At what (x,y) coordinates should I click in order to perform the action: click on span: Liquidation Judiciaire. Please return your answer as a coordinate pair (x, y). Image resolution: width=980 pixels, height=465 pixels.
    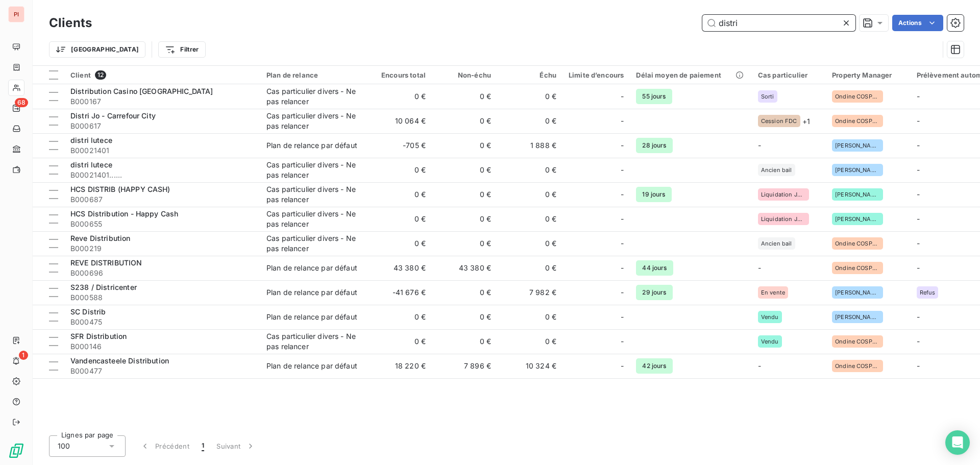
    Looking at the image, I should click on (784, 194).